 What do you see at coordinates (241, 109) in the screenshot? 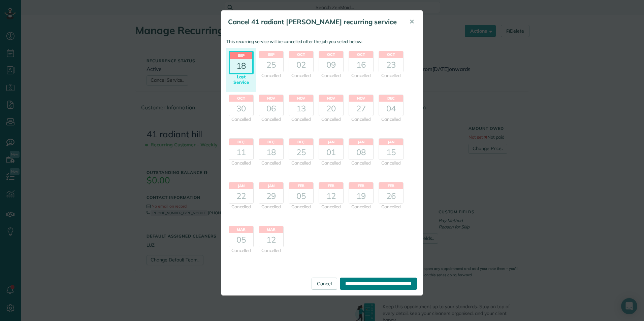
I see `div: 30` at bounding box center [241, 109].